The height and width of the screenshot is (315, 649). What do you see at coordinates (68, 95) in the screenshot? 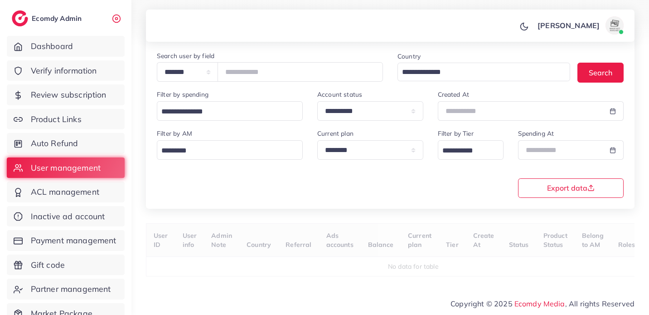
I see `span: Review subscription` at bounding box center [68, 95].